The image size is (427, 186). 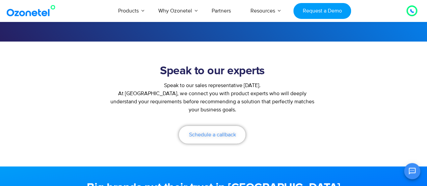 What do you see at coordinates (412, 171) in the screenshot?
I see `button: Open chat` at bounding box center [412, 171].